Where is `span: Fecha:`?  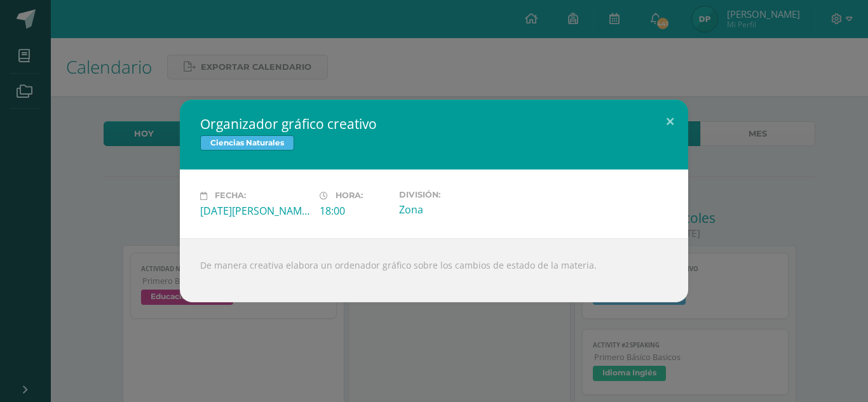 span: Fecha: is located at coordinates (230, 196).